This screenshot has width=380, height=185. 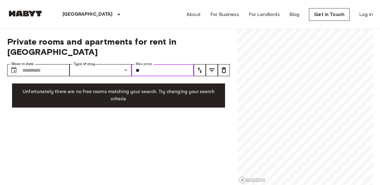 What do you see at coordinates (144, 64) in the screenshot?
I see `label: Max price` at bounding box center [144, 64].